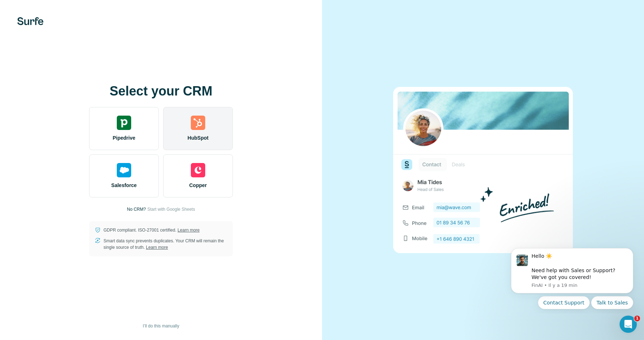 This screenshot has width=644, height=340. What do you see at coordinates (72, 61) in the screenshot?
I see `div: Quick reply options` at bounding box center [72, 61].